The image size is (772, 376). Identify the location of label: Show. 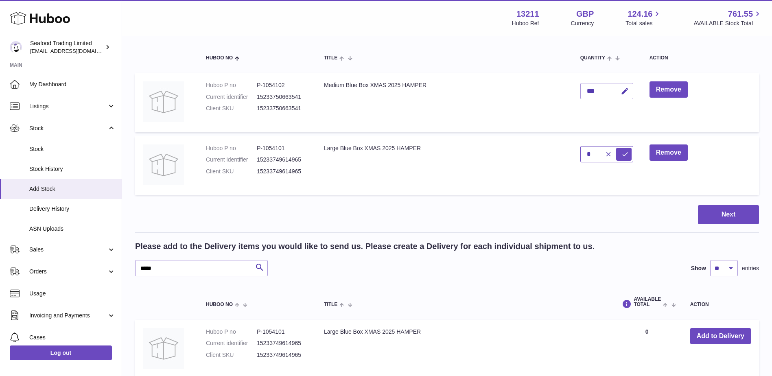
(699, 268).